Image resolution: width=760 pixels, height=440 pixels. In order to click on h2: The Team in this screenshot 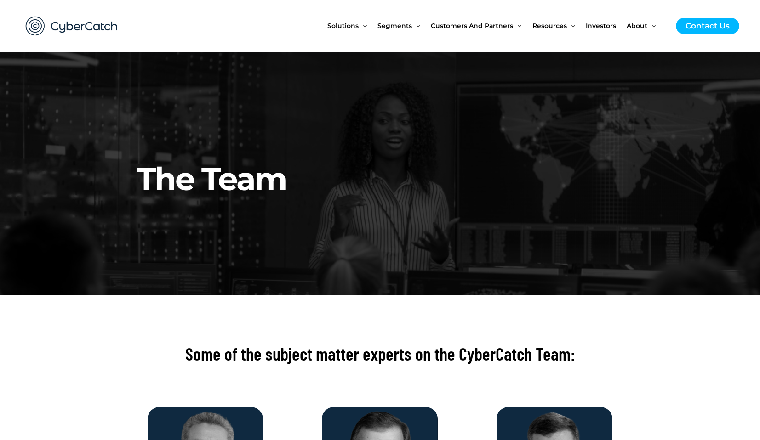, I will do `click(383, 138)`.